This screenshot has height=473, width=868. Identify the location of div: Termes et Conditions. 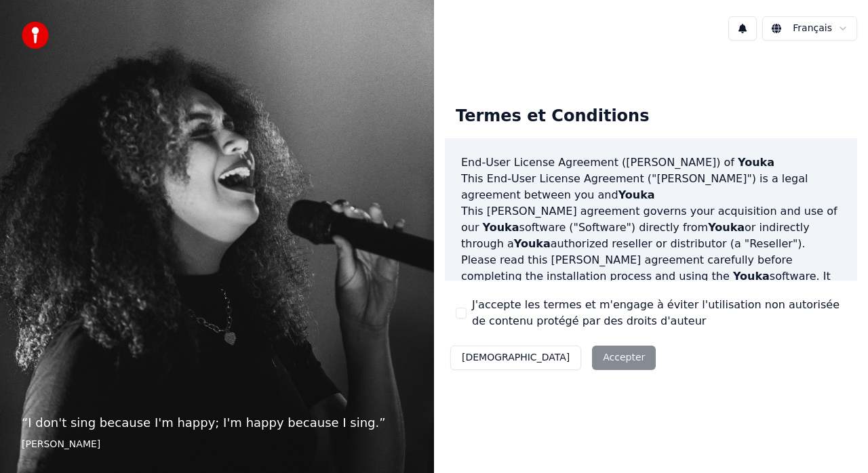
(551, 116).